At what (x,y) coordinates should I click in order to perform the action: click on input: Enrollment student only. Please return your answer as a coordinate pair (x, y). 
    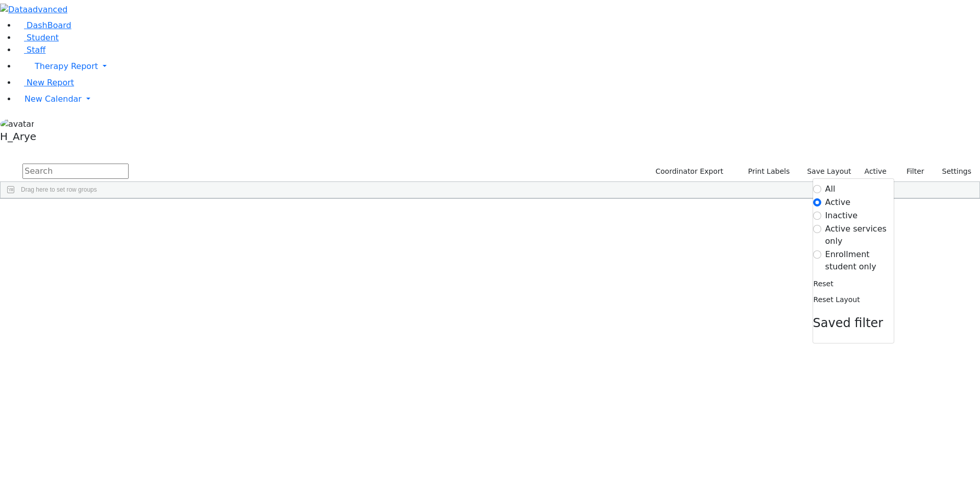
    Looking at the image, I should click on (817, 254).